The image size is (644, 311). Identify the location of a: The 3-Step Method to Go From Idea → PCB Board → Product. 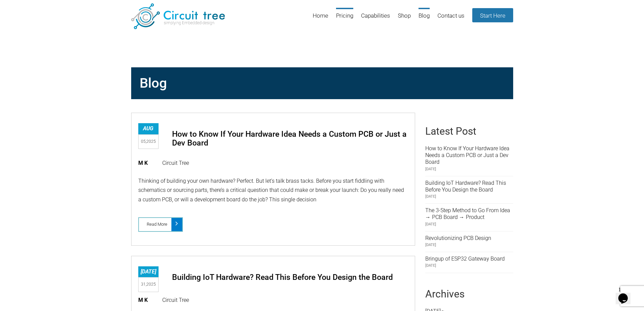
(468, 213).